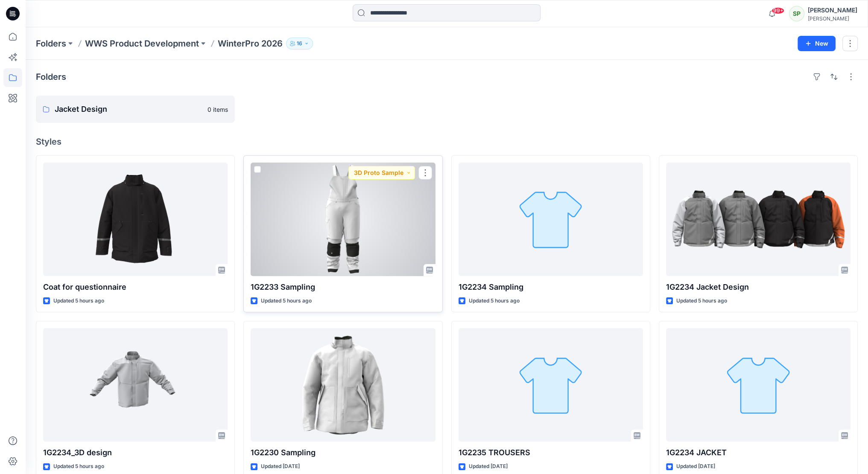 This screenshot has height=474, width=868. What do you see at coordinates (447, 142) in the screenshot?
I see `h4: Styles` at bounding box center [447, 142].